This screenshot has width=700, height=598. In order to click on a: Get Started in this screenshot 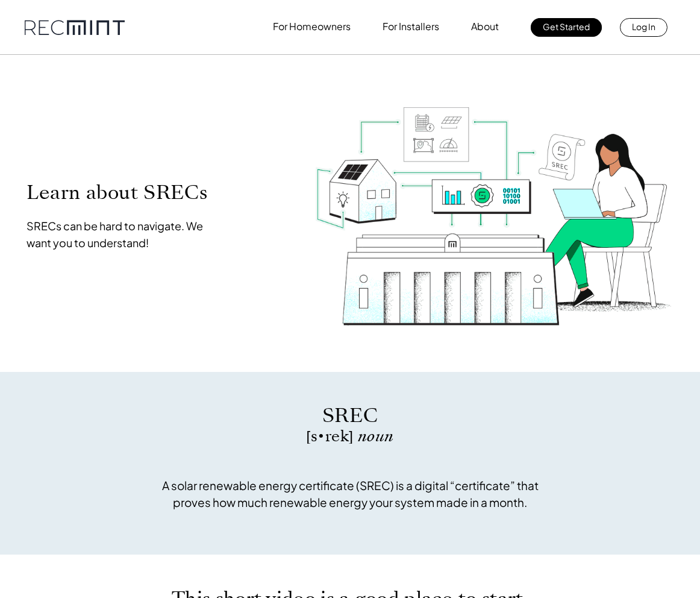, I will do `click(567, 27)`.